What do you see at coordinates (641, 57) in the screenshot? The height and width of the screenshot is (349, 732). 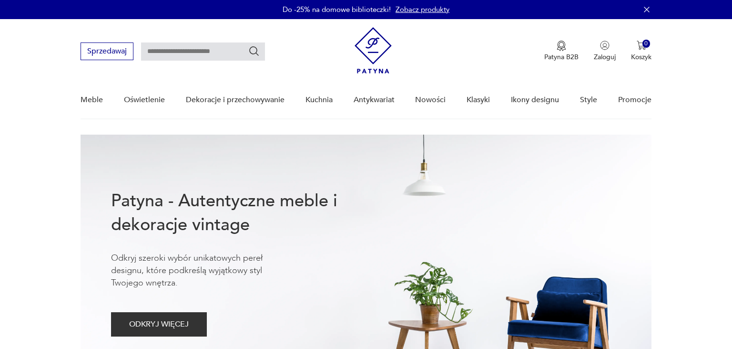 I see `p: Koszyk` at bounding box center [641, 57].